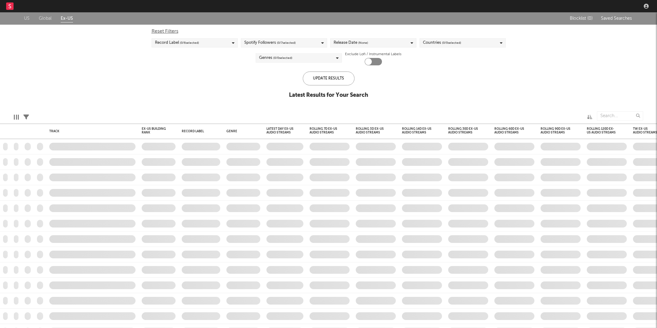 The height and width of the screenshot is (328, 657). Describe the element at coordinates (556, 131) in the screenshot. I see `div: Rolling 90D Ex-US Audio Streams` at that location.